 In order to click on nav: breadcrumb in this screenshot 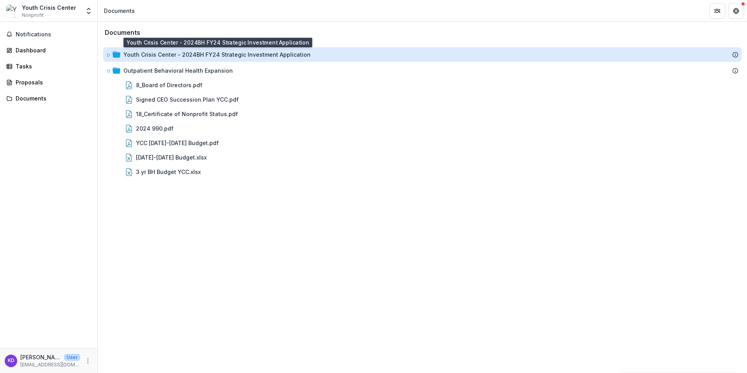, I will do `click(119, 11)`.